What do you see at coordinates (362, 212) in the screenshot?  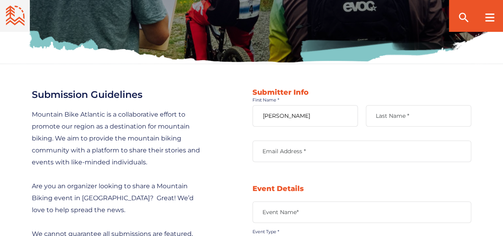 I see `label: Event Name*` at bounding box center [362, 212].